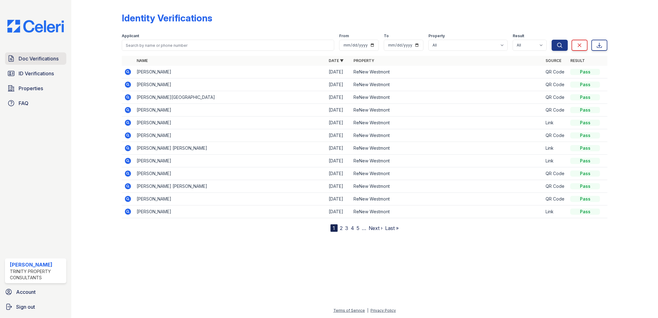 The image size is (658, 318). What do you see at coordinates (518, 36) in the screenshot?
I see `label: Result` at bounding box center [518, 36].